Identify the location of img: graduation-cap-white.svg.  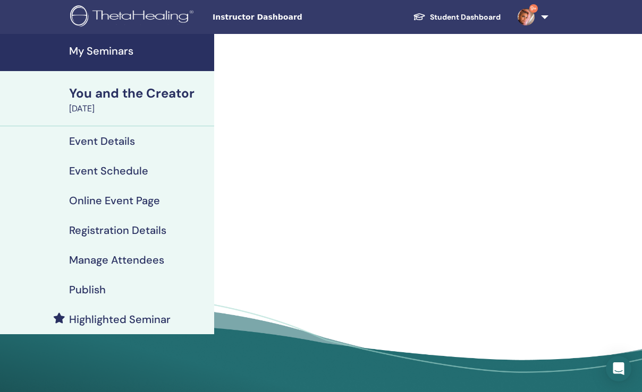
(419, 16).